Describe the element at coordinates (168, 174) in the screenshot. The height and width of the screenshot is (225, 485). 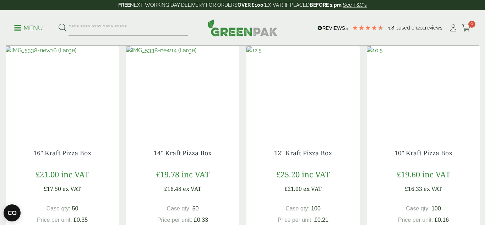
I see `bdi: 19.78` at that location.